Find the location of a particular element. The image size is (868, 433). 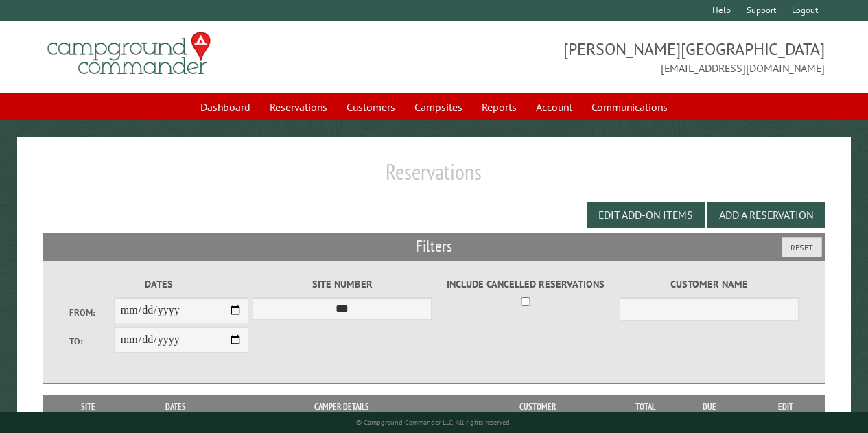

button: Add a Reservation is located at coordinates (765, 215).